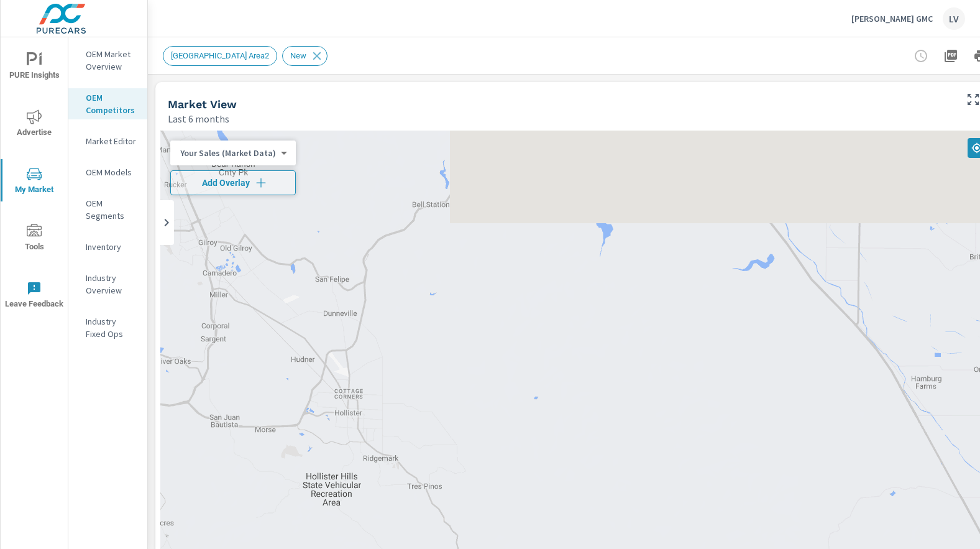 This screenshot has width=980, height=549. What do you see at coordinates (111, 284) in the screenshot?
I see `p: Industry Overview` at bounding box center [111, 284].